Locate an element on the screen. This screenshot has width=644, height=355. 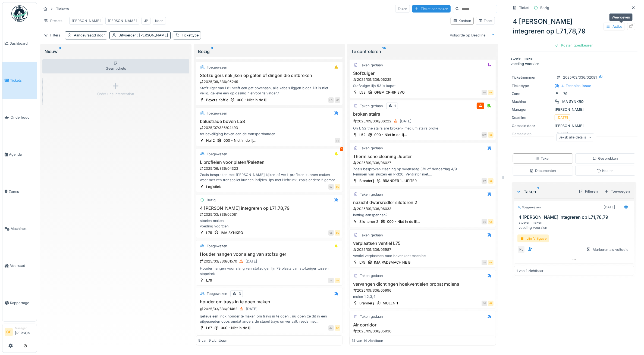
span: Onderhoud is located at coordinates (23, 117).